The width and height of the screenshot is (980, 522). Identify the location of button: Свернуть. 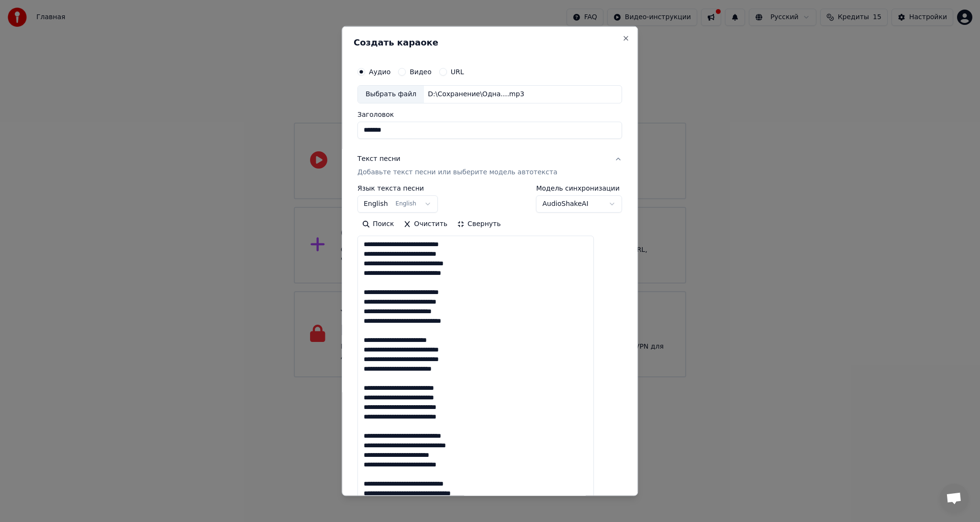
(479, 224).